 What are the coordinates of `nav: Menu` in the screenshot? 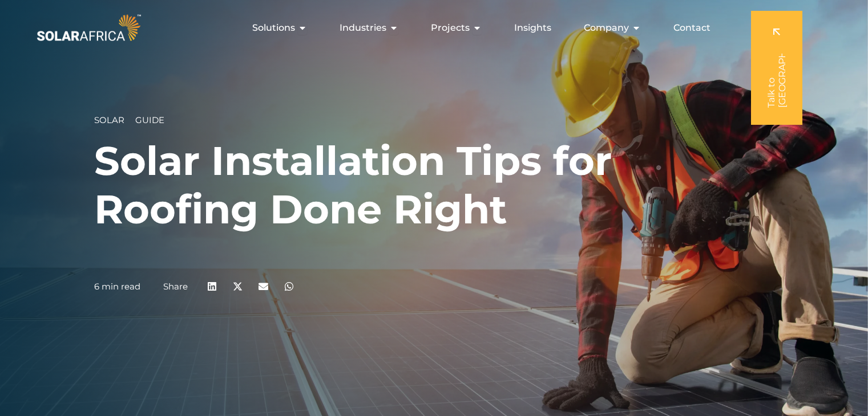 It's located at (432, 28).